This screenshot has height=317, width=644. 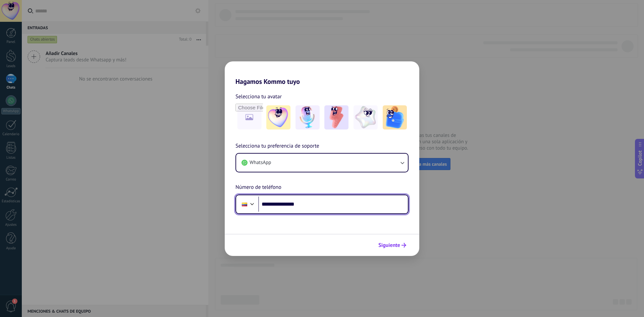 What do you see at coordinates (322, 73) in the screenshot?
I see `h2: Hagamos Kommo tuyo` at bounding box center [322, 73].